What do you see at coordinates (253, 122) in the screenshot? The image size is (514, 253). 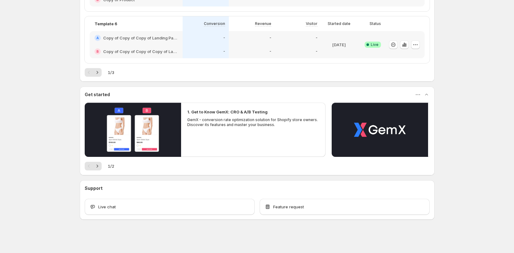 I see `p: GemX - conversion rate optimization solution for Shopify store owners. Discover its features and ...` at bounding box center [253, 122].